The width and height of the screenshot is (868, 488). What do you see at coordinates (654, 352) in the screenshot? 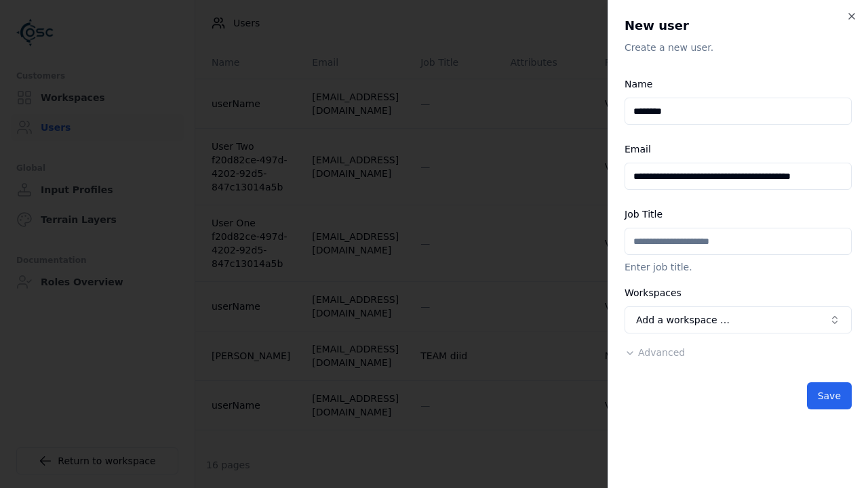
I see `button: Advanced` at bounding box center [654, 352].